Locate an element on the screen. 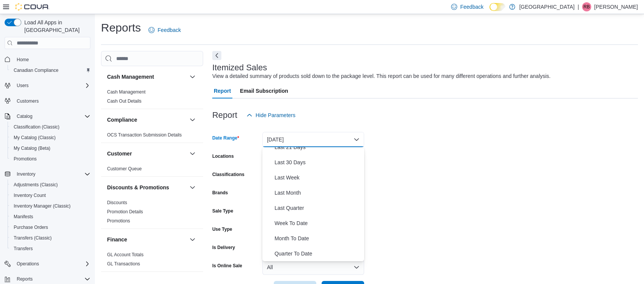 The width and height of the screenshot is (644, 284). a: Manifests is located at coordinates (24, 216).